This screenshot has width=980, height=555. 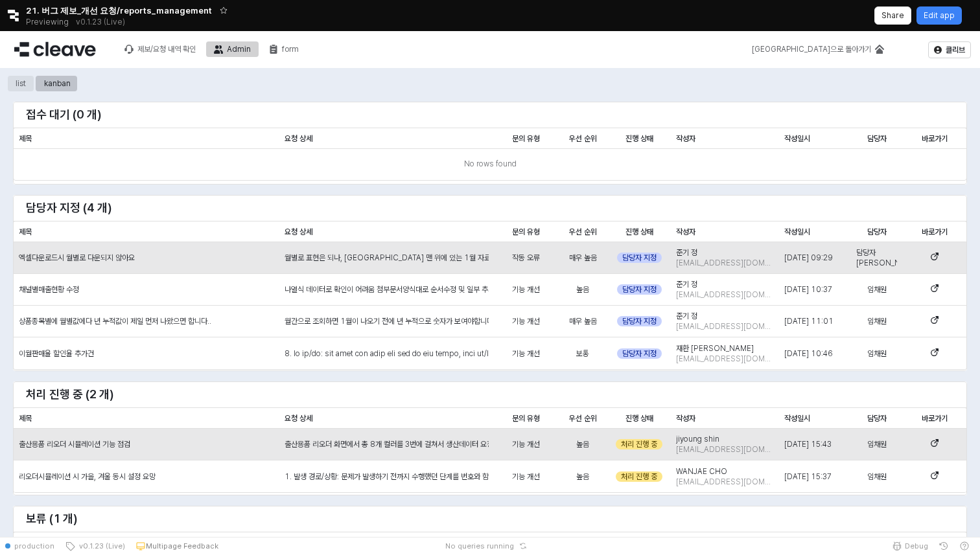 What do you see at coordinates (100, 22) in the screenshot?
I see `p: v0.1.23 (Live)` at bounding box center [100, 22].